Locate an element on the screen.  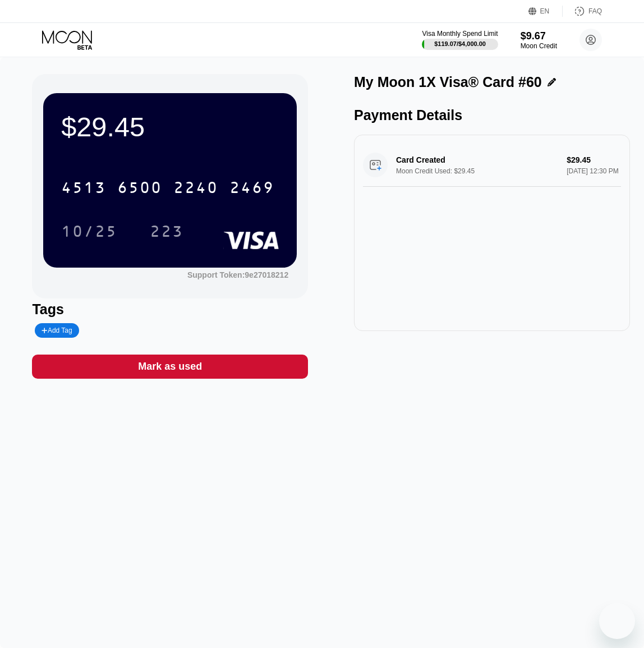
div: 4513650022402469 is located at coordinates (168, 187).